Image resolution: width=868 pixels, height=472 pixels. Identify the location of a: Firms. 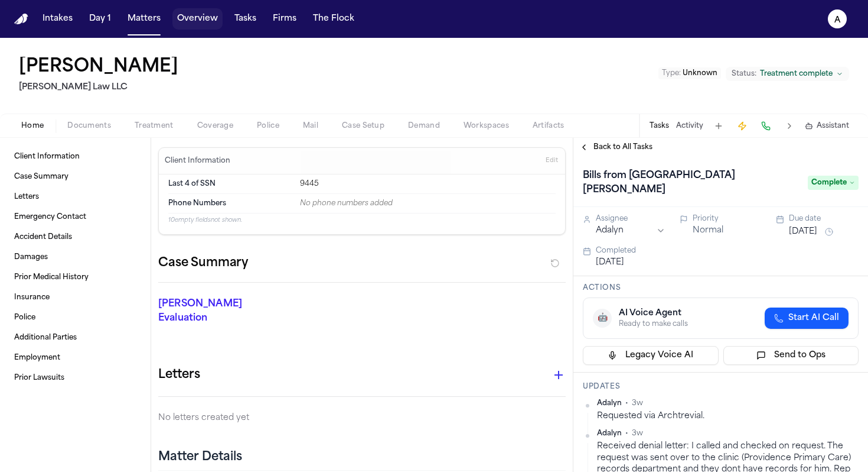
(285, 19).